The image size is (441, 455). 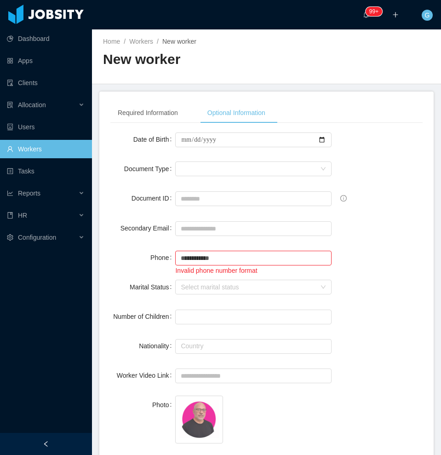 What do you see at coordinates (46, 149) in the screenshot?
I see `a: icon: userWorkers` at bounding box center [46, 149].